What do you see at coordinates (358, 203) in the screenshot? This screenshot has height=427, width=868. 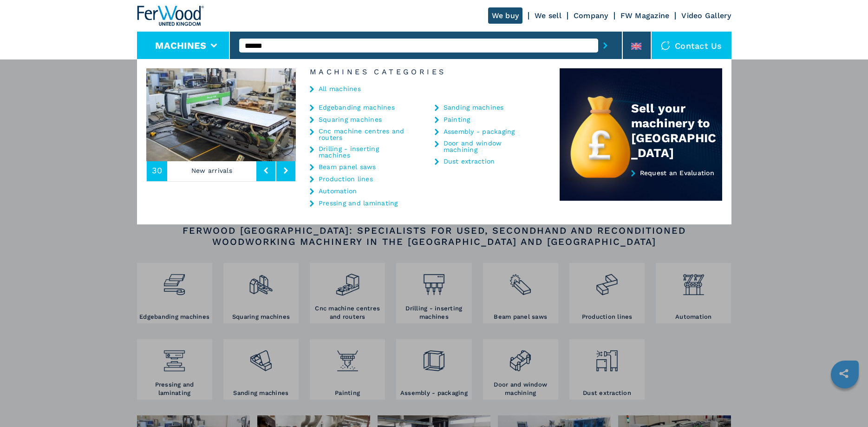 I see `a: Pressing and laminating` at bounding box center [358, 203].